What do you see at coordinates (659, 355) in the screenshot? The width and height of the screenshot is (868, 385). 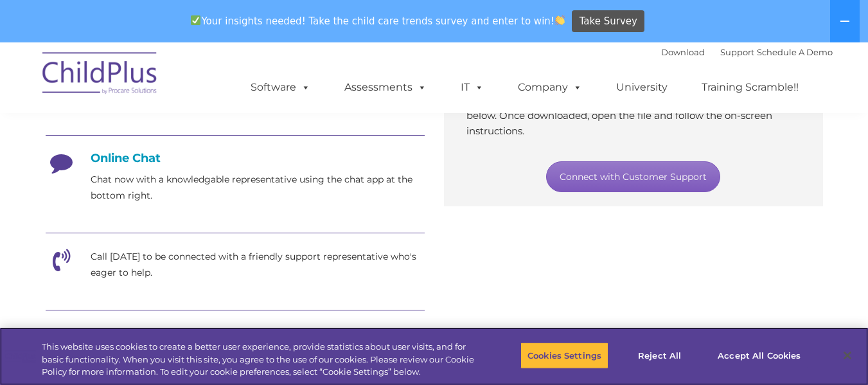 I see `button: Reject All` at bounding box center [659, 355].